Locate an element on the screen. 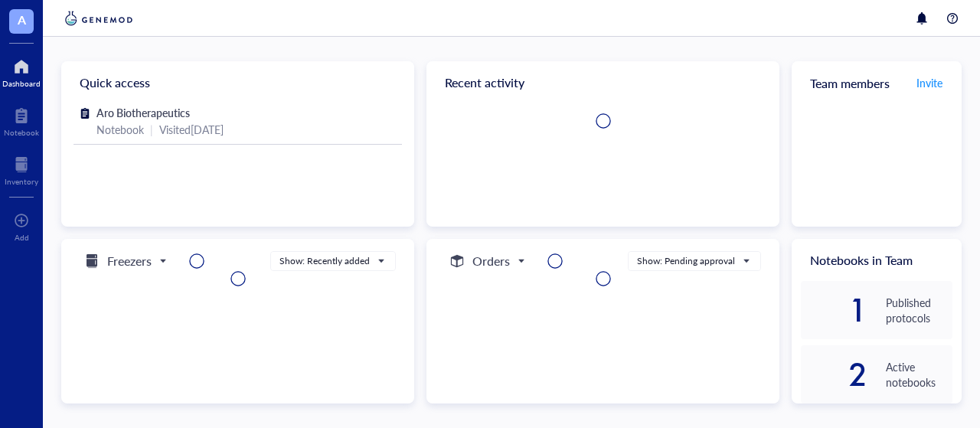  div: 1 is located at coordinates (833, 311).